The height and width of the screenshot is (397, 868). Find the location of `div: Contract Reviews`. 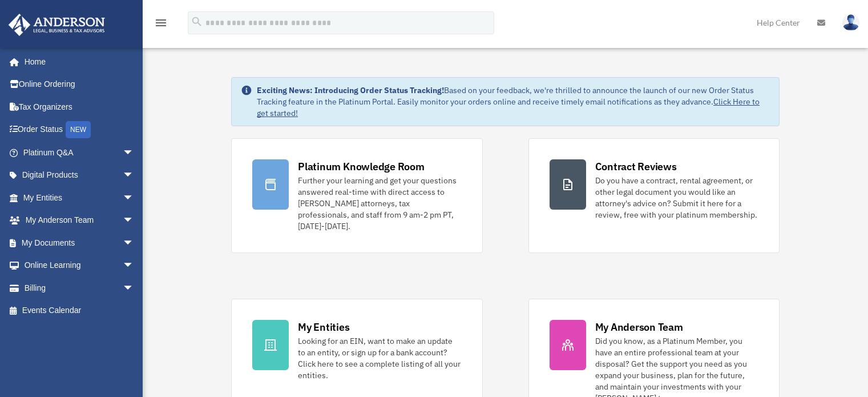

div: Contract Reviews is located at coordinates (635, 166).